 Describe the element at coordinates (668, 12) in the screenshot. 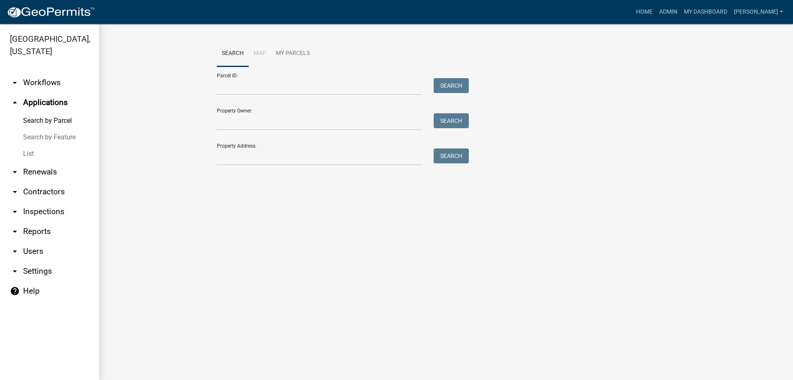

I see `a: Admin` at that location.